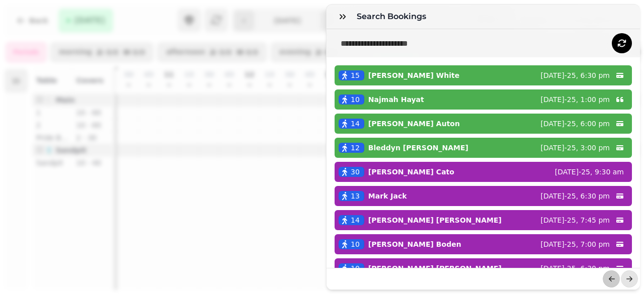 The image size is (644, 294). What do you see at coordinates (355, 75) in the screenshot?
I see `span: 15` at bounding box center [355, 75].